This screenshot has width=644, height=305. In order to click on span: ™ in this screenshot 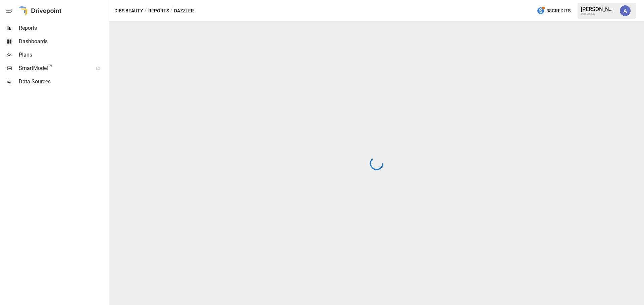, I will do `click(50, 68)`.